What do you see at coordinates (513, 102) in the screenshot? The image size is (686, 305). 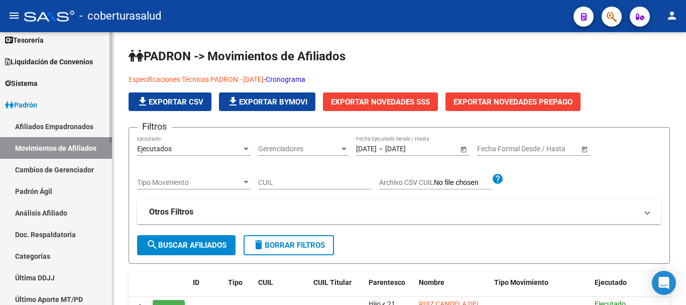 I see `span: Exportar Novedades Prepago` at bounding box center [513, 102].